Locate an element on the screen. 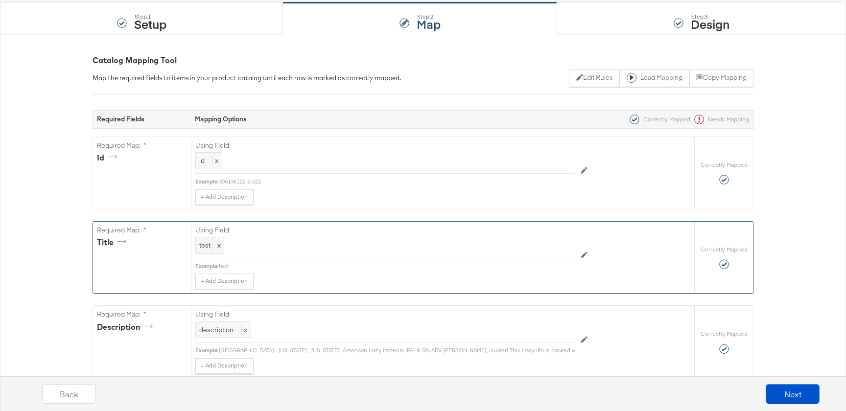  div: id is located at coordinates (109, 158).